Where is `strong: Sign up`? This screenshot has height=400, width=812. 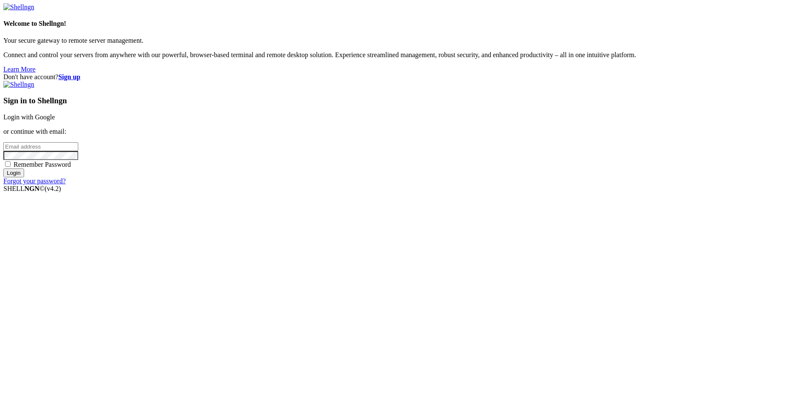 strong: Sign up is located at coordinates (69, 77).